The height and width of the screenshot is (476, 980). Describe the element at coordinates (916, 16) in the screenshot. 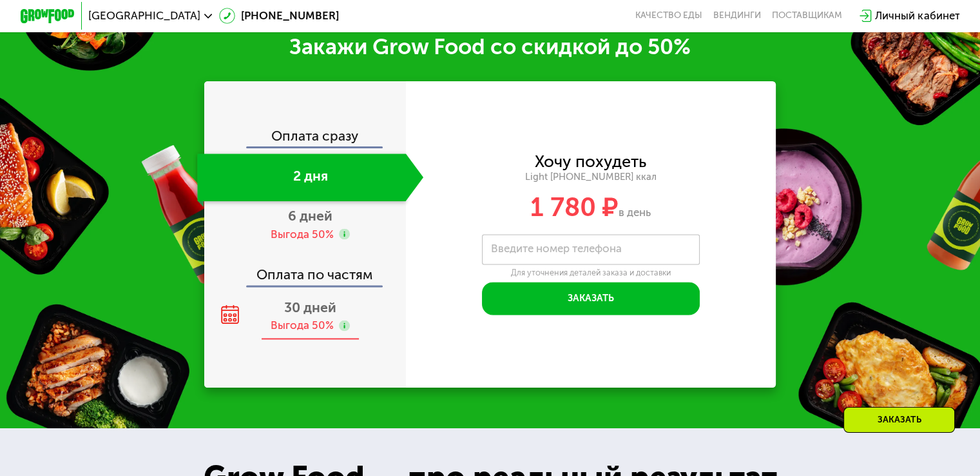

I see `div: Личный кабинет` at that location.